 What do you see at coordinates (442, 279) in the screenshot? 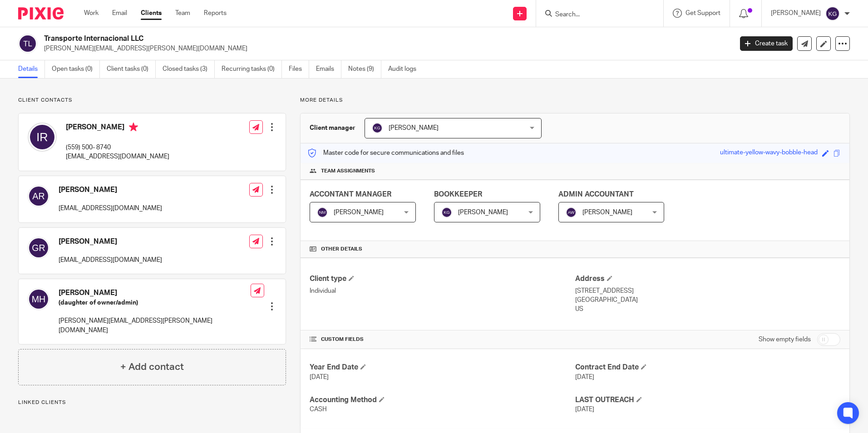
I see `h4: Client type` at bounding box center [442, 279].